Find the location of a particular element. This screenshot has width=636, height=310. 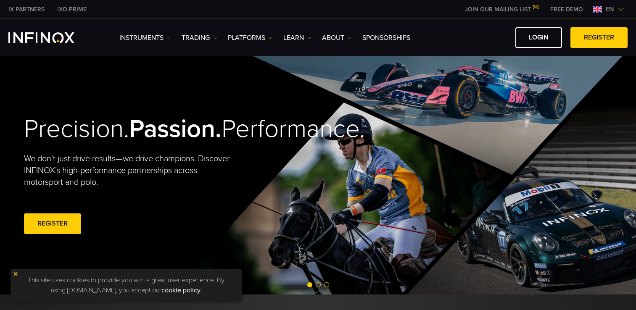

strong: Passion. is located at coordinates (175, 129).